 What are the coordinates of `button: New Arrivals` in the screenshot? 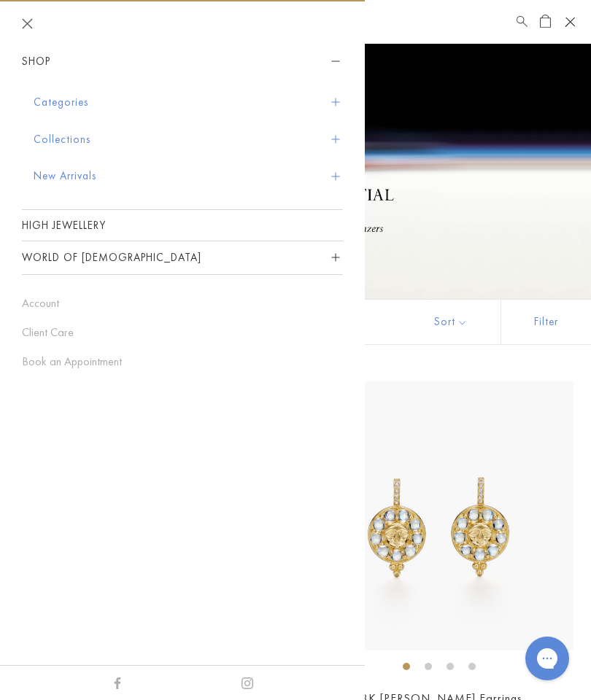 It's located at (189, 176).